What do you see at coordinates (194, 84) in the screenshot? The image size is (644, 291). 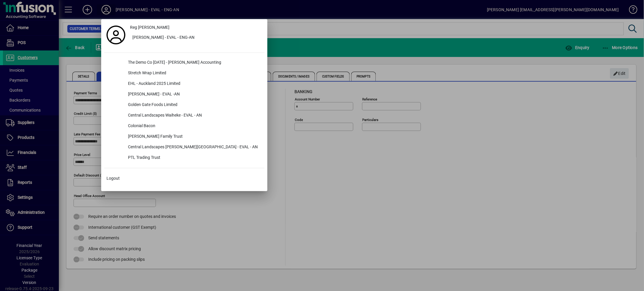 I see `div: EHL - Auckland 2025 Limited` at bounding box center [194, 84].